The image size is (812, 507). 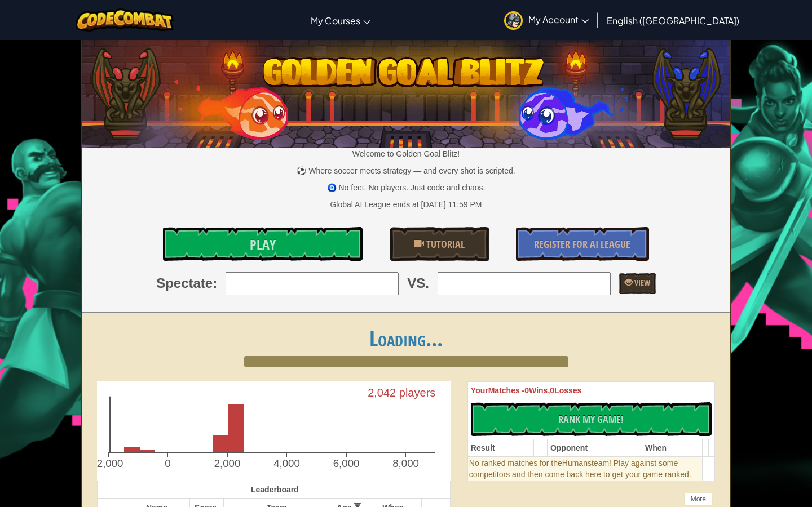 I want to click on text: 6,000, so click(x=346, y=463).